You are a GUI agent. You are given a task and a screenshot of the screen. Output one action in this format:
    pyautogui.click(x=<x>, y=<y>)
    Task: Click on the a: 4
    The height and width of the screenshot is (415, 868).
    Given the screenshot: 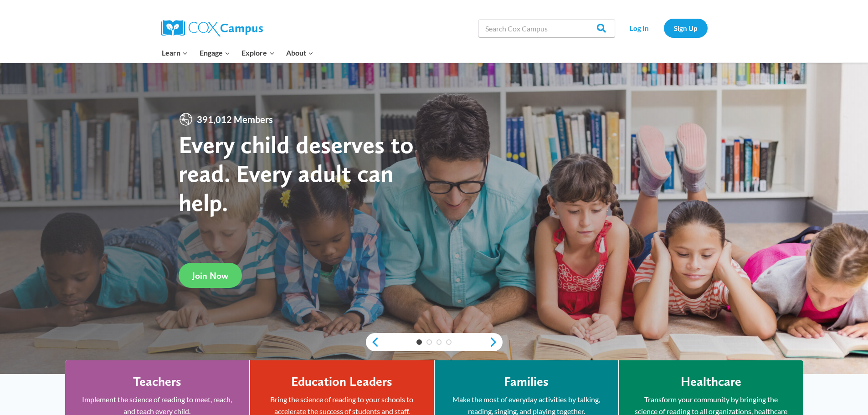 What is the action you would take?
    pyautogui.click(x=449, y=342)
    